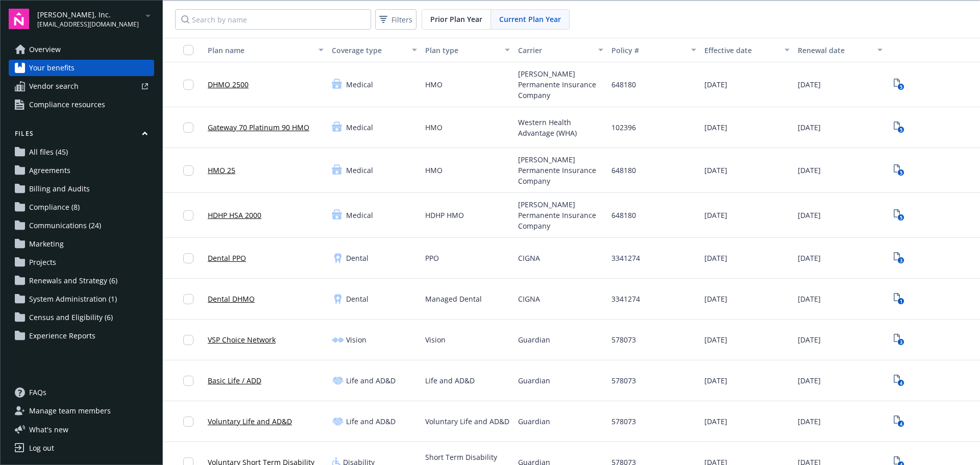 The image size is (980, 465). What do you see at coordinates (81, 226) in the screenshot?
I see `a: Communications (24)` at bounding box center [81, 226].